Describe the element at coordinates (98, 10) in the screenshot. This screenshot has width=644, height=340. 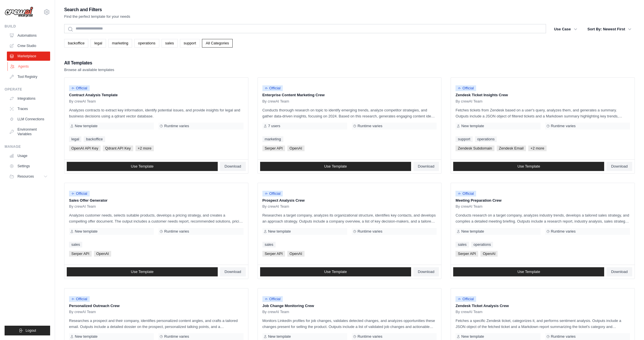
I see `h2: Search and Filters` at that location.